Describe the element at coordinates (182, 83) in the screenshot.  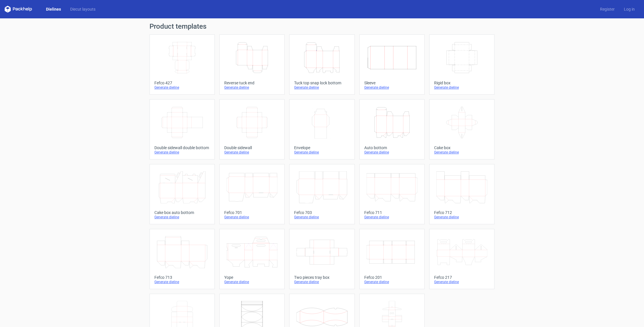
I see `div: Fefco 427` at that location.